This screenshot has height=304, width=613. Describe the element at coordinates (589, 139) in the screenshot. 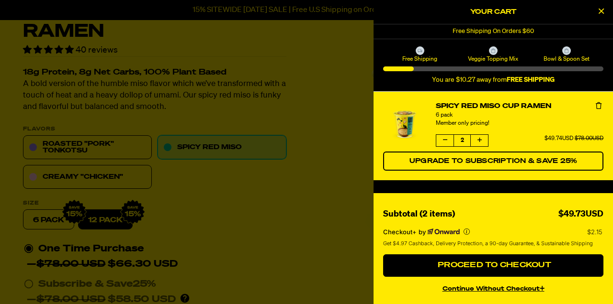

I see `span: $78.00USD` at that location.